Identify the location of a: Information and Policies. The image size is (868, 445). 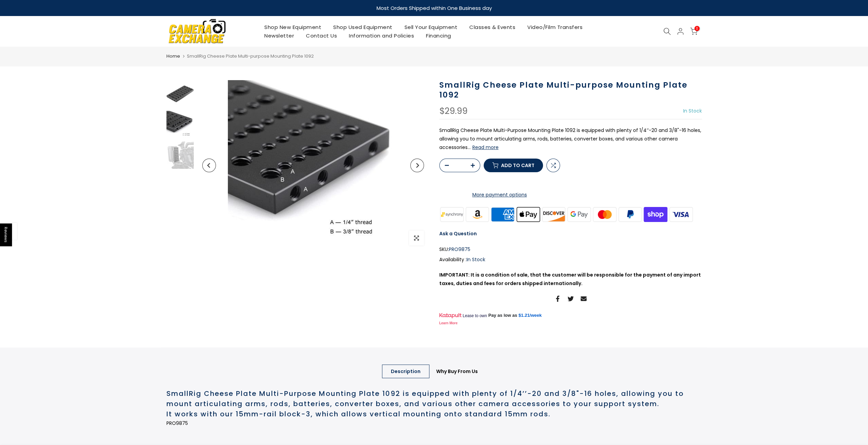
(381, 35).